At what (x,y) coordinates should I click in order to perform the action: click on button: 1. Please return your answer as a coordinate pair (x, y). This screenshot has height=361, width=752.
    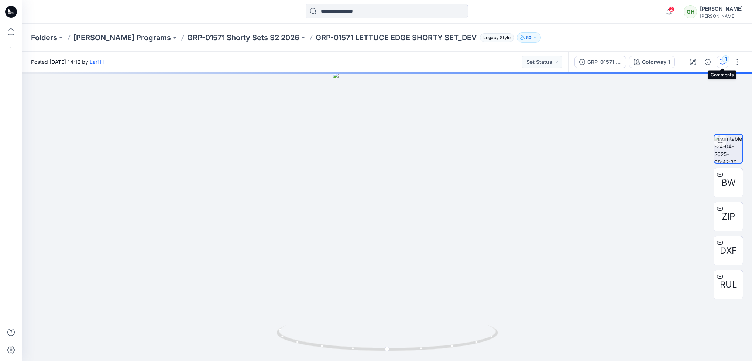
    Looking at the image, I should click on (723, 62).